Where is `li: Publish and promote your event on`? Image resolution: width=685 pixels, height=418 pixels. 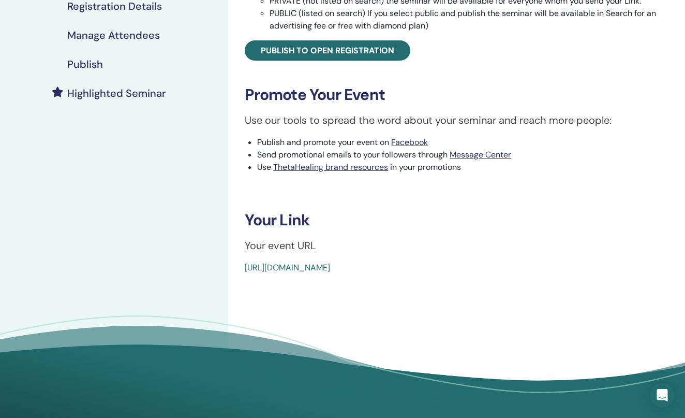
li: Publish and promote your event on is located at coordinates (463, 142).